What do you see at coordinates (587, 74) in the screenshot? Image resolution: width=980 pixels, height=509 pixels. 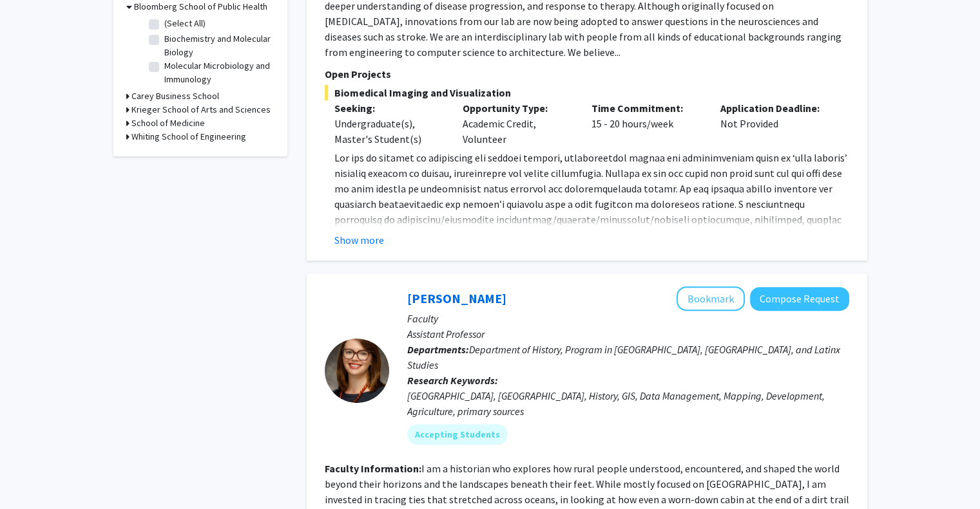 I see `p: Open Projects` at bounding box center [587, 74].